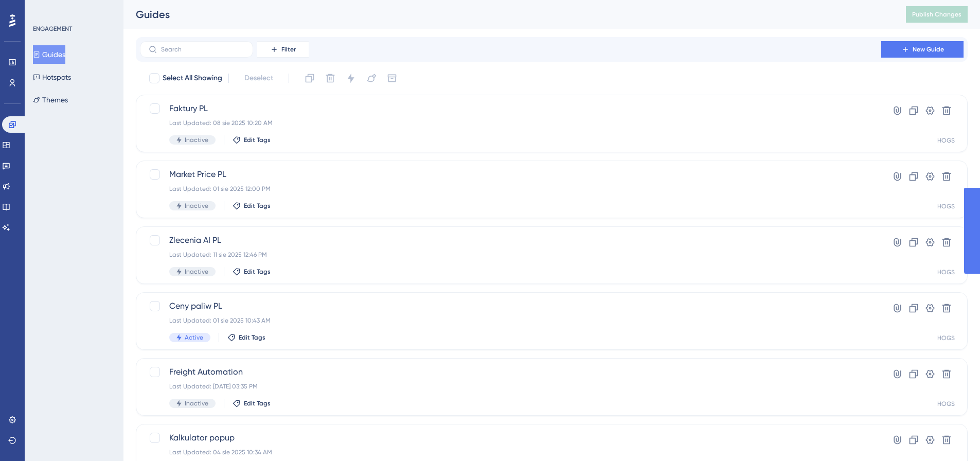  What do you see at coordinates (928, 49) in the screenshot?
I see `span: New Guide` at bounding box center [928, 49].